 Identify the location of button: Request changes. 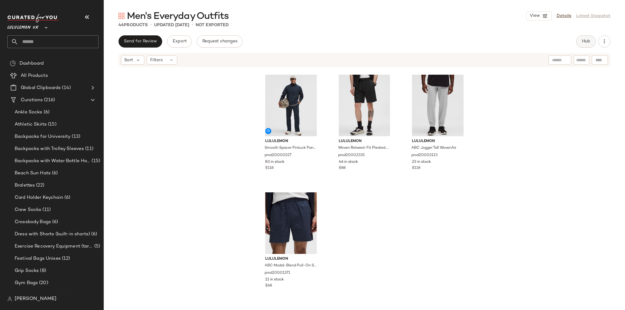
(220, 41).